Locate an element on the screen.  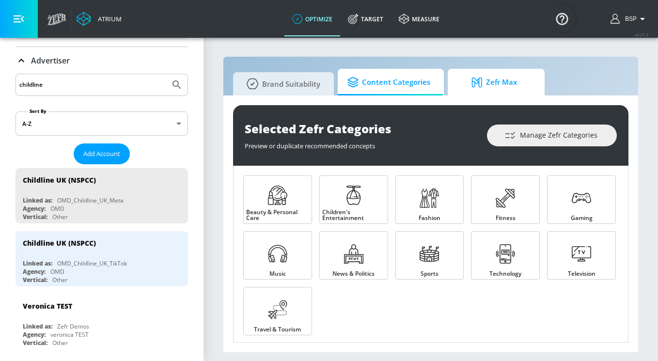
div: Advertiser is located at coordinates (102, 61).